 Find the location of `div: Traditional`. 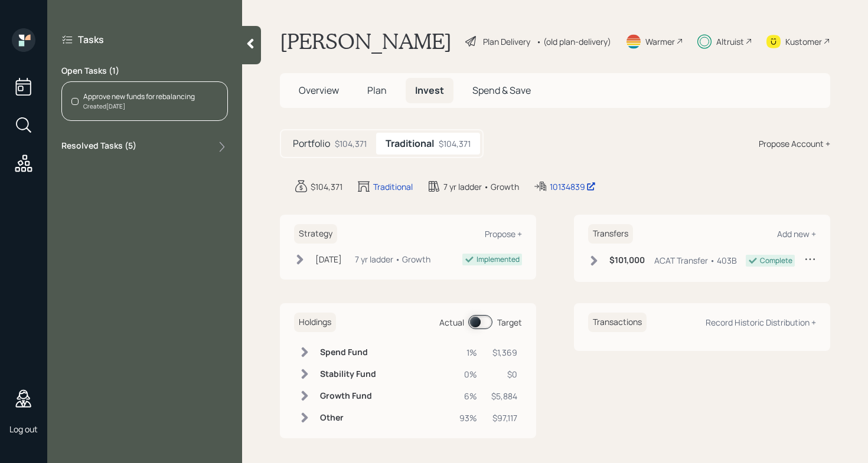

div: Traditional is located at coordinates (392, 186).